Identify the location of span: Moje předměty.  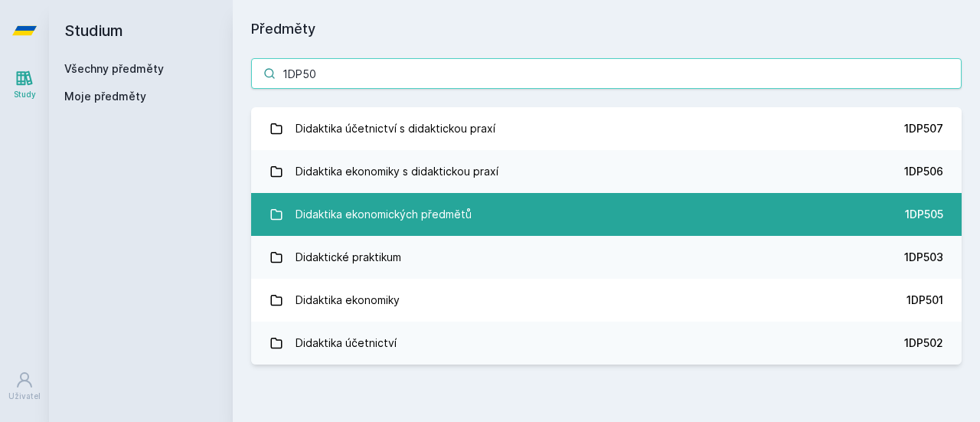
(105, 96).